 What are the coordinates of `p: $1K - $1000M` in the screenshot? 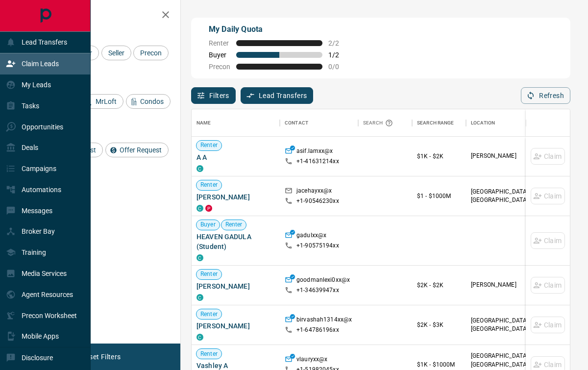 It's located at (439, 364).